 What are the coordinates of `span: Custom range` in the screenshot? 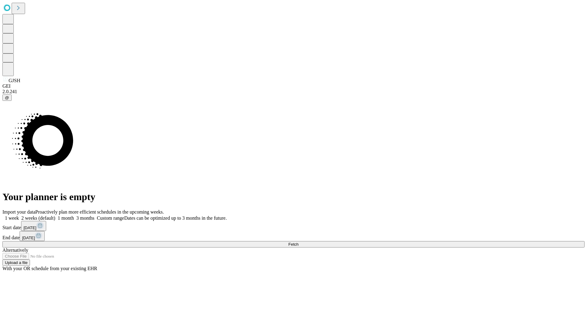 It's located at (110, 218).